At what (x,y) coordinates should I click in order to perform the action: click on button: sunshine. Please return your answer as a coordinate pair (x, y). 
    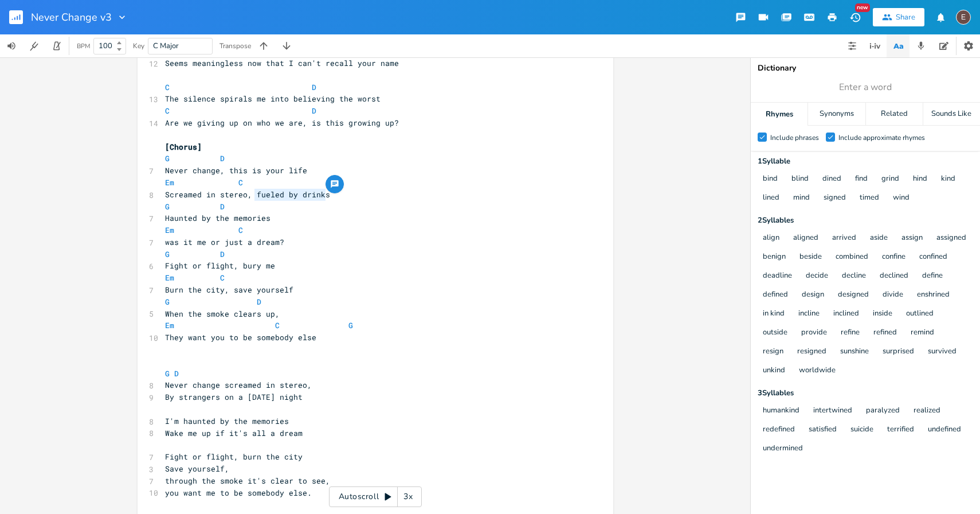
    Looking at the image, I should click on (855, 351).